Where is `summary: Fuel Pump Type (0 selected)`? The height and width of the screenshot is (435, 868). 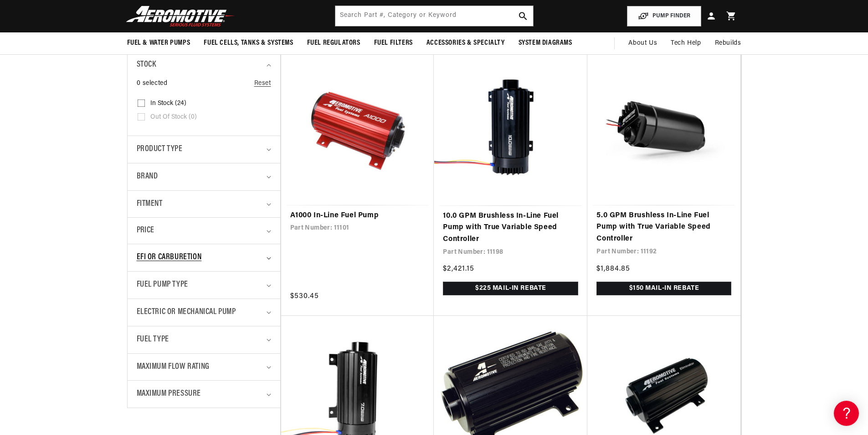 summary: Fuel Pump Type (0 selected) is located at coordinates (204, 285).